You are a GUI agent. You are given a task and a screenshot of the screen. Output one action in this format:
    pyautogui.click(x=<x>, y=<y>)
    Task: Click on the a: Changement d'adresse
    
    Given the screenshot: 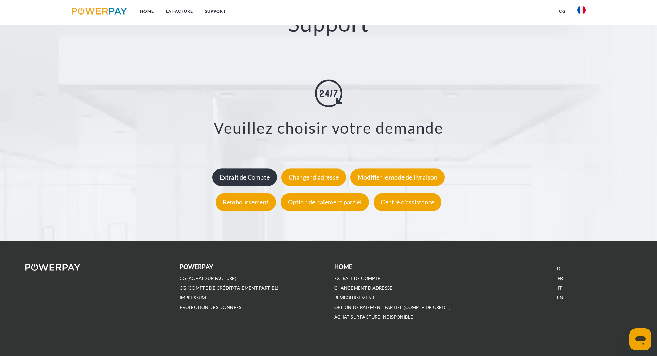 What is the action you would take?
    pyautogui.click(x=364, y=288)
    